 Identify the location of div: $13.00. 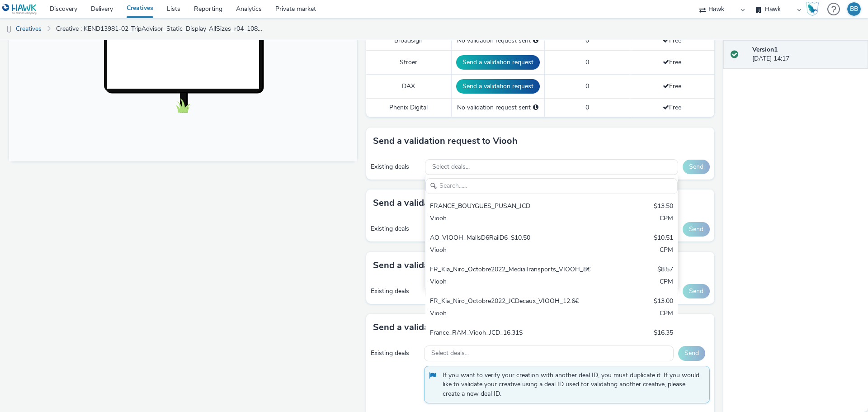
(663, 301).